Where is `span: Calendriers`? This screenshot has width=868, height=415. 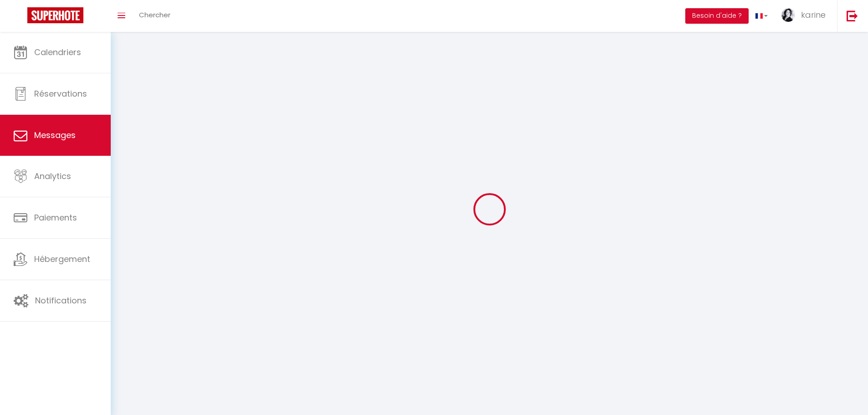
span: Calendriers is located at coordinates (58, 52).